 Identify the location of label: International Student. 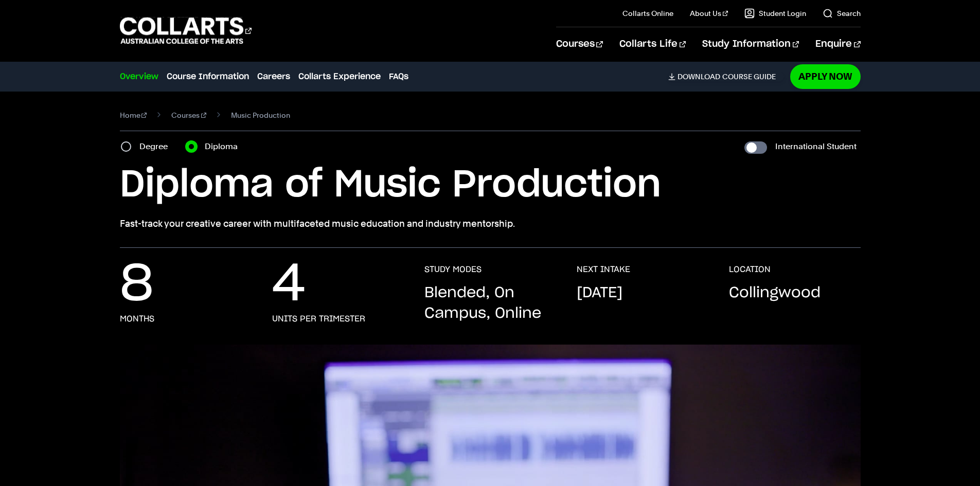
(815, 147).